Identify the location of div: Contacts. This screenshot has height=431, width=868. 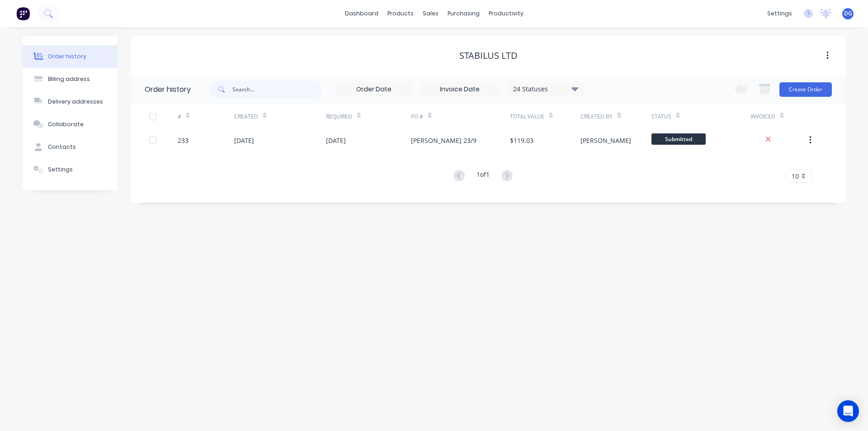
(62, 147).